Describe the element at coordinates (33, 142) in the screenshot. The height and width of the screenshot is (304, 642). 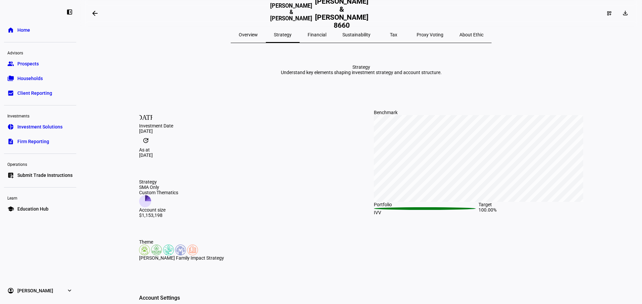
I see `span: Firm Reporting` at that location.